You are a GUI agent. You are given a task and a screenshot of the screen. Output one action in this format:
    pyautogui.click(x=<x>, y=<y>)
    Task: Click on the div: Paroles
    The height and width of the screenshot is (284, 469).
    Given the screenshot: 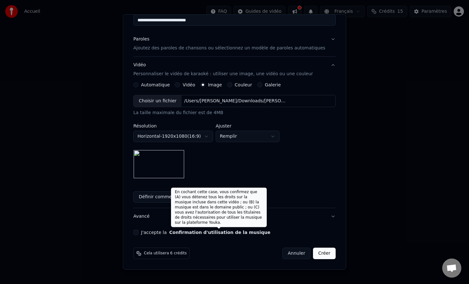 What is the action you would take?
    pyautogui.click(x=141, y=40)
    